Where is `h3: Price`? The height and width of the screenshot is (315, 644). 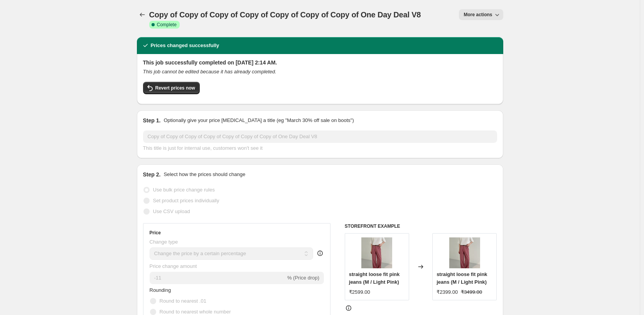 h3: Price is located at coordinates (155, 233).